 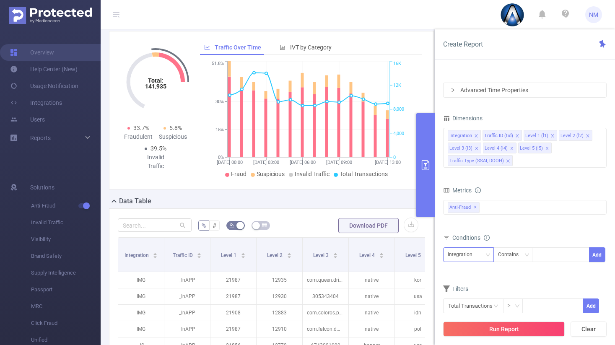 What do you see at coordinates (187, 280) in the screenshot?
I see `p: _InAPP` at bounding box center [187, 280].